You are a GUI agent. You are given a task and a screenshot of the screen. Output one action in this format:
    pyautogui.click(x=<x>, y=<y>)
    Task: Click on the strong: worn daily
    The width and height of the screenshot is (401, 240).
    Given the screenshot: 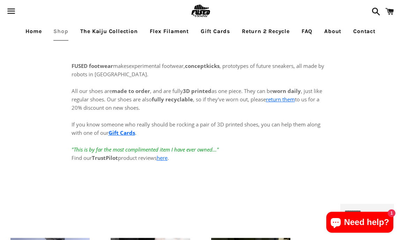 What is the action you would take?
    pyautogui.click(x=286, y=91)
    